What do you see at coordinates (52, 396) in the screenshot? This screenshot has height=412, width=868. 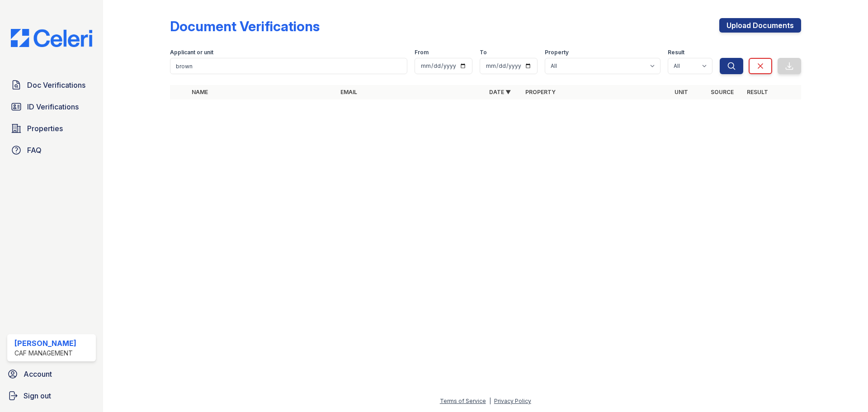 I see `a: Sign out` at bounding box center [52, 396].